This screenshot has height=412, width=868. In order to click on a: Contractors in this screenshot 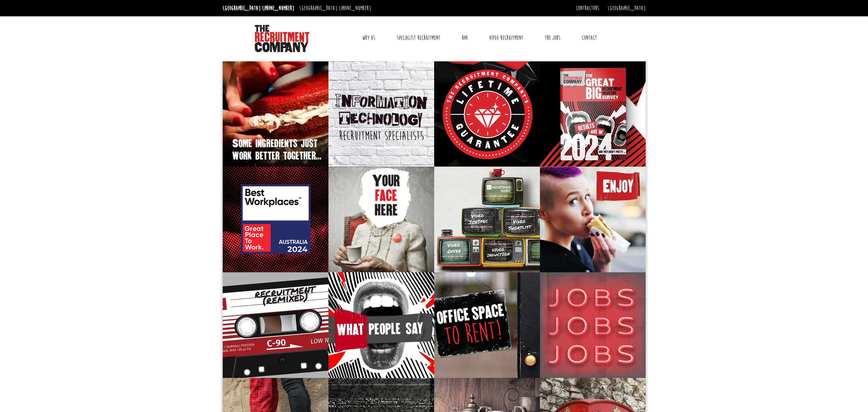, I will do `click(588, 8)`.